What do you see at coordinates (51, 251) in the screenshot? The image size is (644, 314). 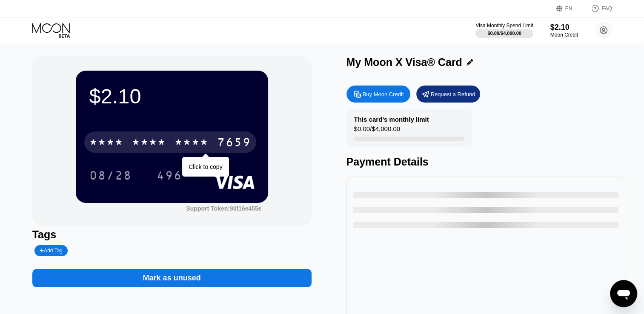 I see `div: Add Tag` at bounding box center [51, 251].